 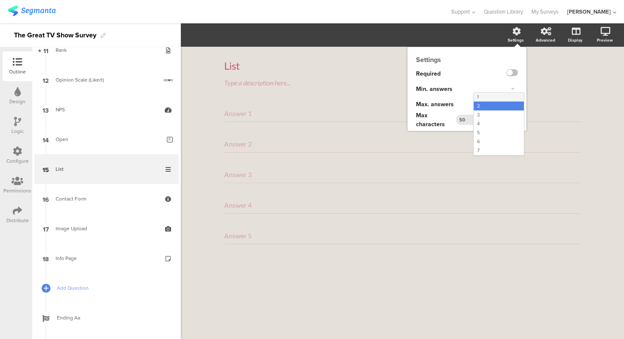 I want to click on input: Answer 5 placeholder, so click(x=239, y=235).